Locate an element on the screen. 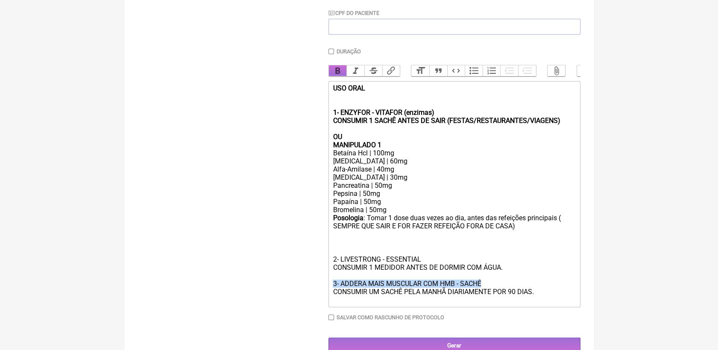 This screenshot has width=718, height=350. div: Betaína Hcl | 100mg is located at coordinates (454, 120).